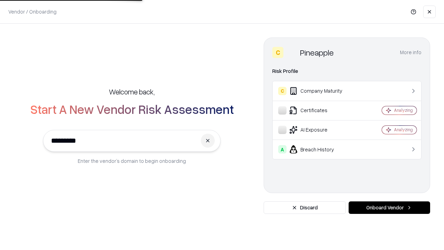 This screenshot has height=250, width=444. Describe the element at coordinates (292, 52) in the screenshot. I see `img: Pineapple` at that location.